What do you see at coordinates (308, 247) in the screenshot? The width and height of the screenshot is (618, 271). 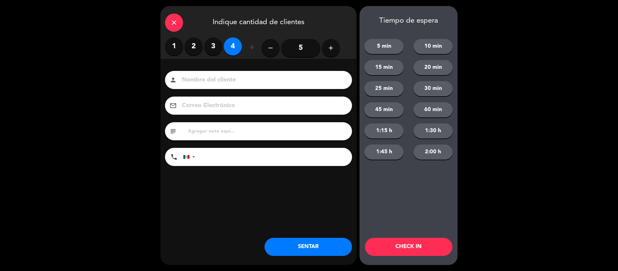 I see `button: SENTAR` at bounding box center [308, 247].